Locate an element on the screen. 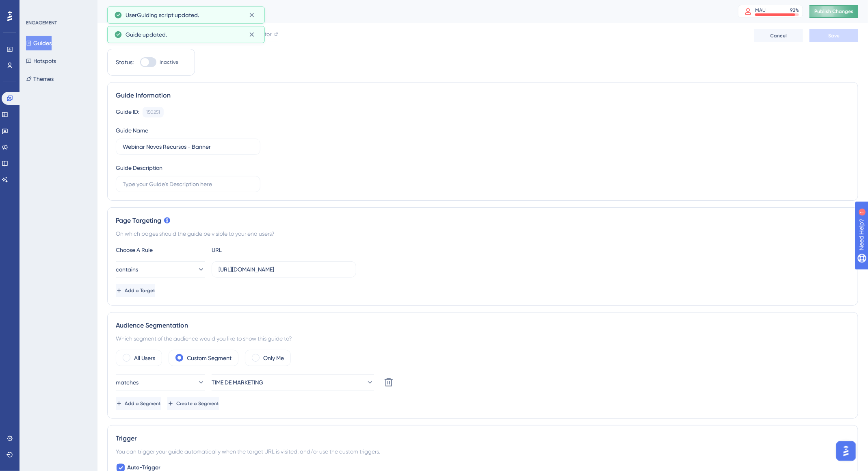 The height and width of the screenshot is (471, 868). button: TIME DE MARKETING is located at coordinates (293, 382).